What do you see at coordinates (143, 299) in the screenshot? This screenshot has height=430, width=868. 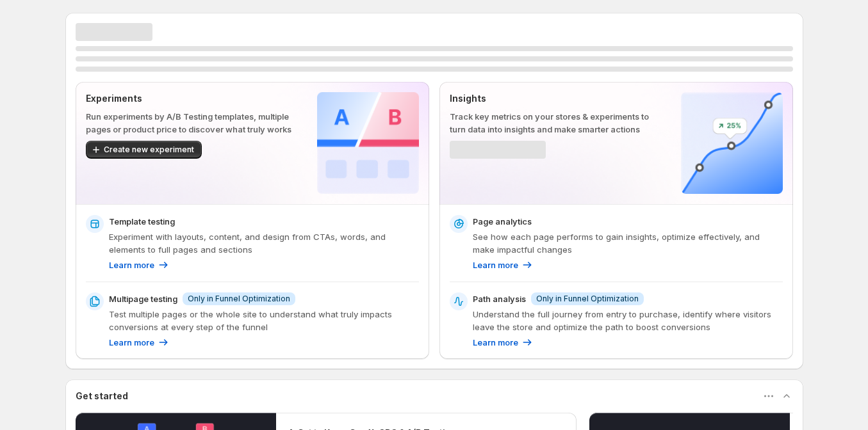 I see `p: Multipage testing` at bounding box center [143, 299].